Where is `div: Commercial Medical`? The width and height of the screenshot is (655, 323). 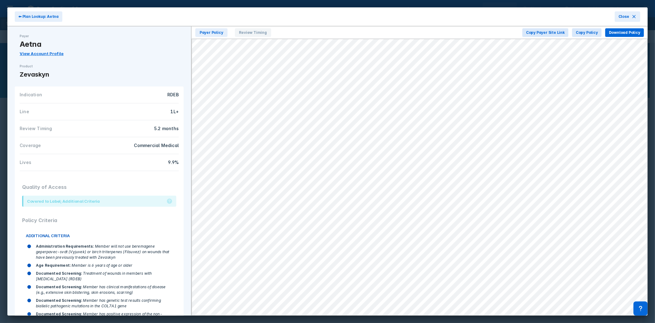
div: Commercial Medical is located at coordinates (141, 145).